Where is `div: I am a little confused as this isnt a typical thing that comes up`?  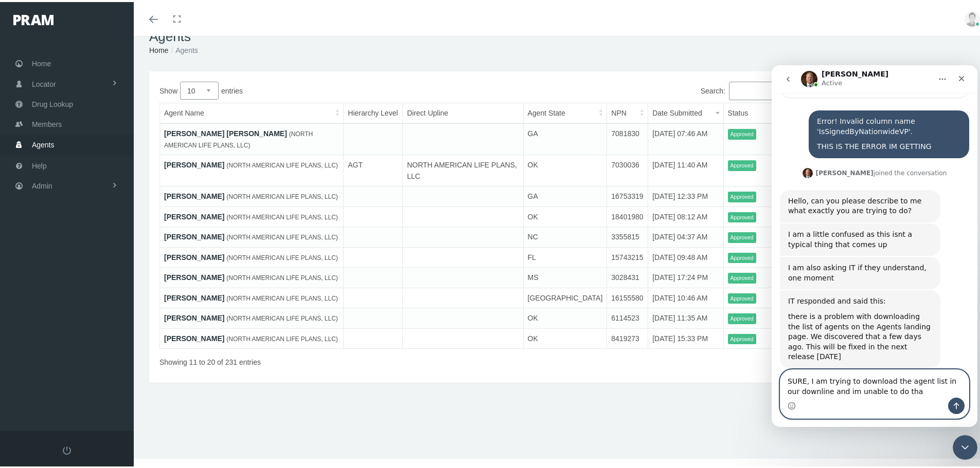 div: I am a little confused as this isnt a typical thing that comes up is located at coordinates (89, 175).